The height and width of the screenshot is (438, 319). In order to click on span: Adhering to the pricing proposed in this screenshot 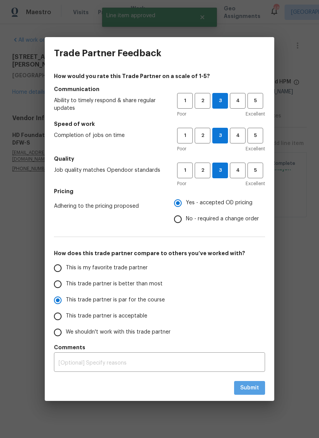, I will do `click(108, 206)`.